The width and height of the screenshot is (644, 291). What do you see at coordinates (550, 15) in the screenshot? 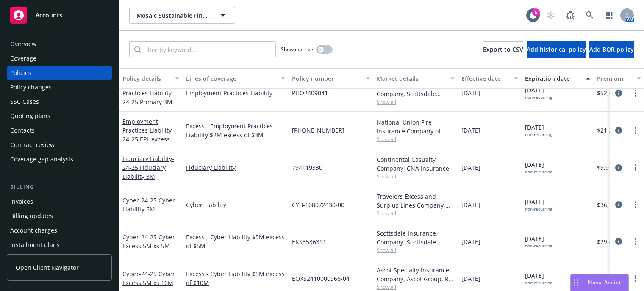
I see `a: Start snowing` at bounding box center [550, 15].